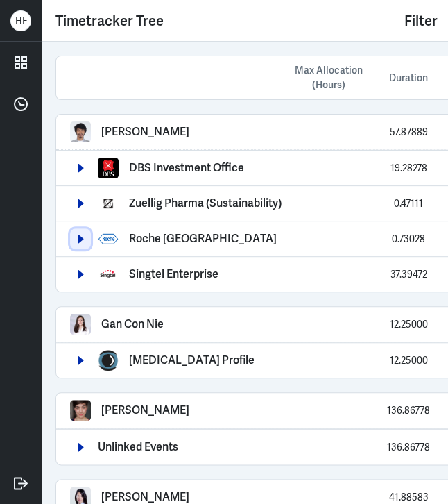  What do you see at coordinates (108, 168) in the screenshot?
I see `img: DBS Investment Office` at bounding box center [108, 168].